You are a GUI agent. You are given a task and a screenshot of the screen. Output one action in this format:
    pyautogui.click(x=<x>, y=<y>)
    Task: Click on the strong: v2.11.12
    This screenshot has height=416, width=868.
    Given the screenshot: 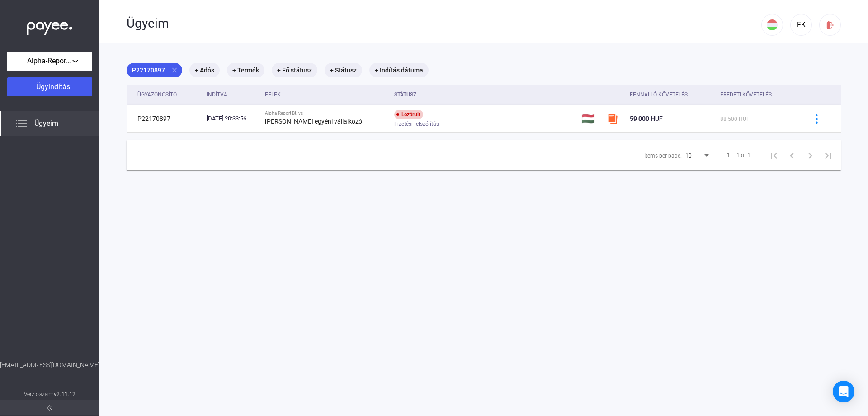 What is the action you would take?
    pyautogui.click(x=64, y=394)
    